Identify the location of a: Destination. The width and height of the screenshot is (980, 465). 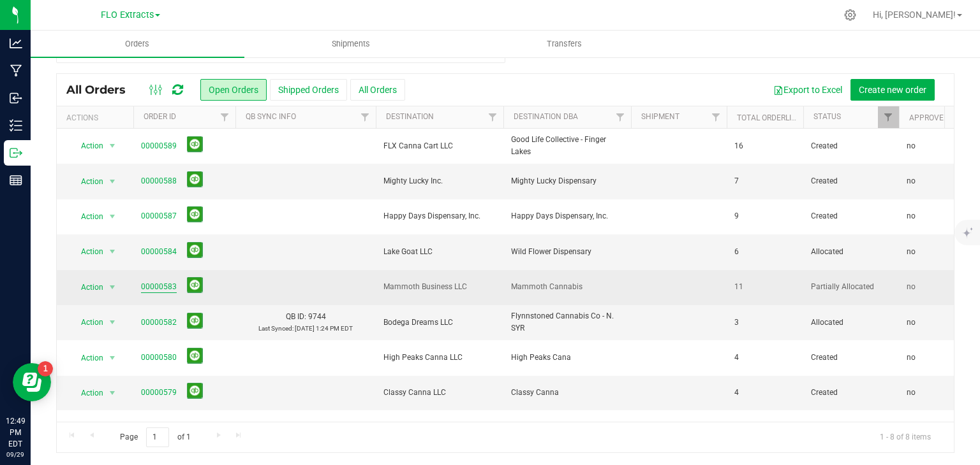
(410, 117).